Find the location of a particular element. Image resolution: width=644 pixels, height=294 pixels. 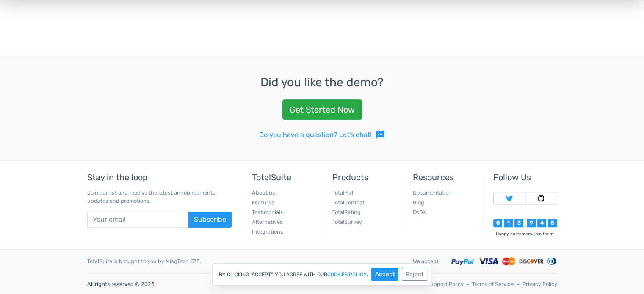

img: Follow TotalSuite on Github is located at coordinates (541, 198).